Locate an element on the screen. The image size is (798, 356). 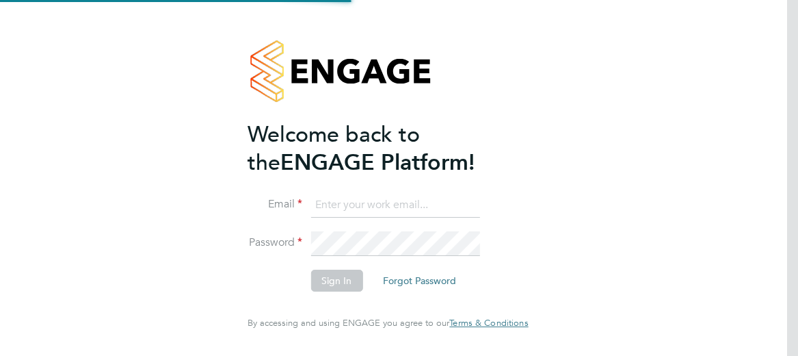
label: Email is located at coordinates (275, 204).